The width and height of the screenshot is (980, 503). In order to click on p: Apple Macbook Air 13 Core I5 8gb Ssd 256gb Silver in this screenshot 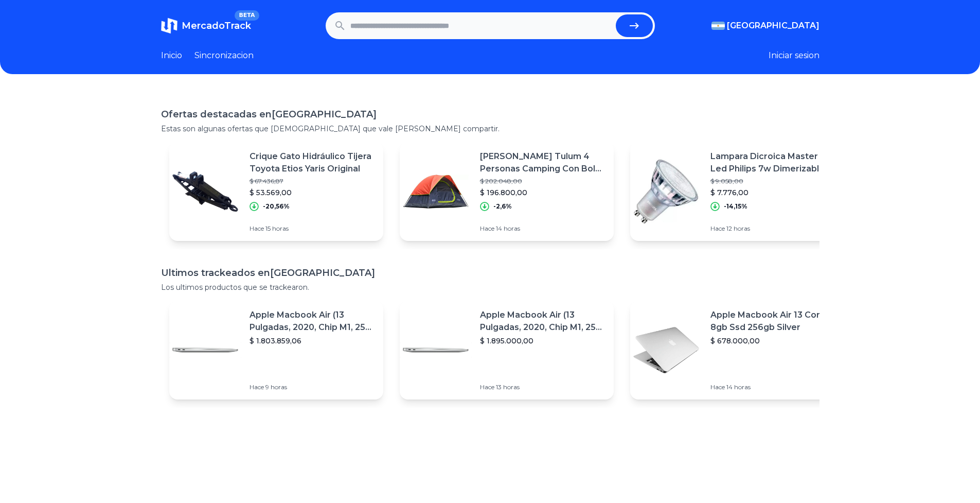, I will do `click(773, 321)`.